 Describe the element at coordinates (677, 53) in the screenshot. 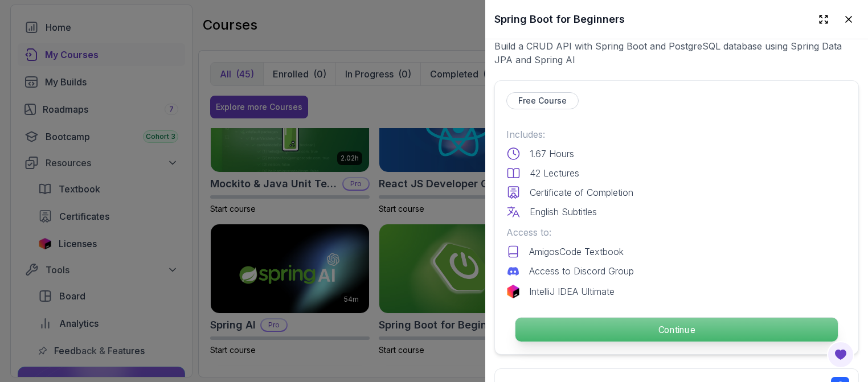

I see `p: Build a CRUD API with Spring Boot and PostgreSQL database using Spring Data JPA and Spring AI` at that location.